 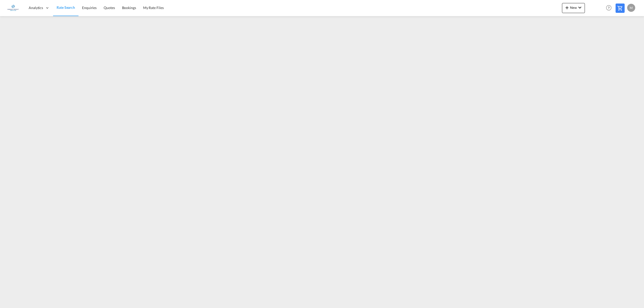 I want to click on span: Quotes, so click(x=109, y=7).